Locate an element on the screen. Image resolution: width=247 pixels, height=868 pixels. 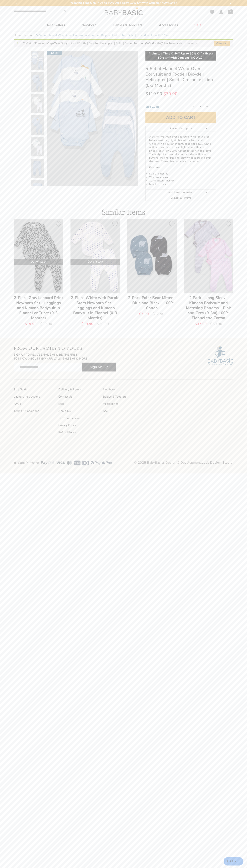
a: Laundry Instructions is located at coordinates (34, 397).